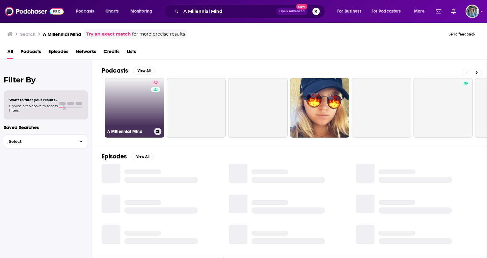  I want to click on a: Episodes, so click(58, 53).